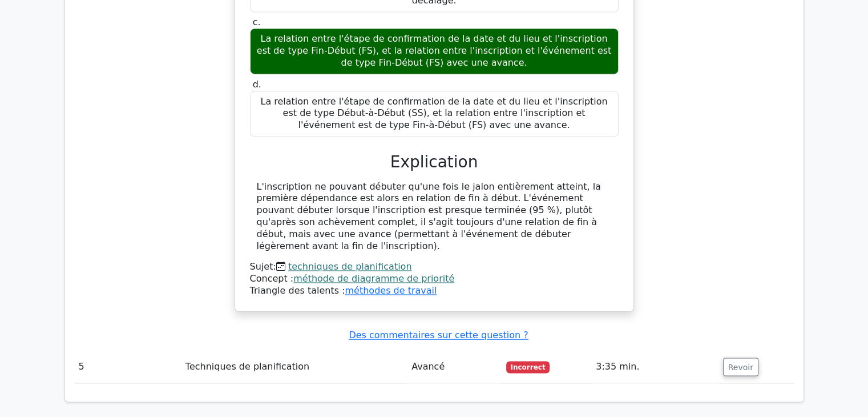 Image resolution: width=868 pixels, height=417 pixels. Describe the element at coordinates (741, 367) in the screenshot. I see `button: Revoir` at that location.